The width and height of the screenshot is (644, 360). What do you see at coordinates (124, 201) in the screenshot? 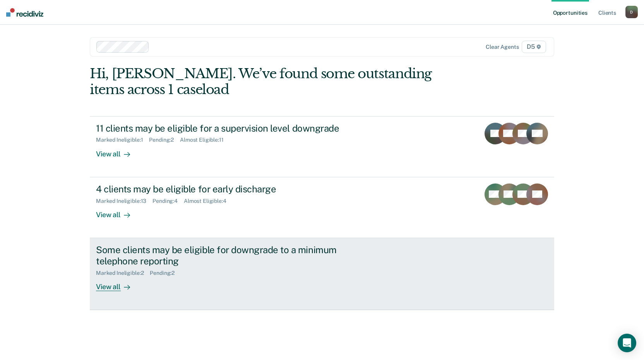
I see `div: Marked Ineligible : 13` at bounding box center [124, 201].